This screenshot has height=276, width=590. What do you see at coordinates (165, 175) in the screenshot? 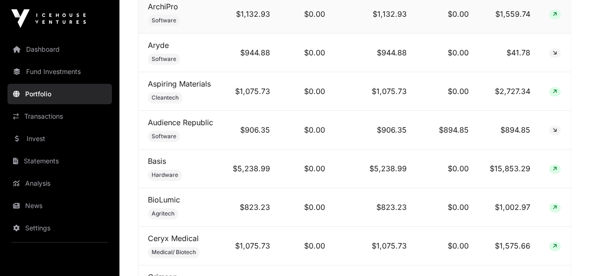
I see `span: Hardware` at bounding box center [165, 175].